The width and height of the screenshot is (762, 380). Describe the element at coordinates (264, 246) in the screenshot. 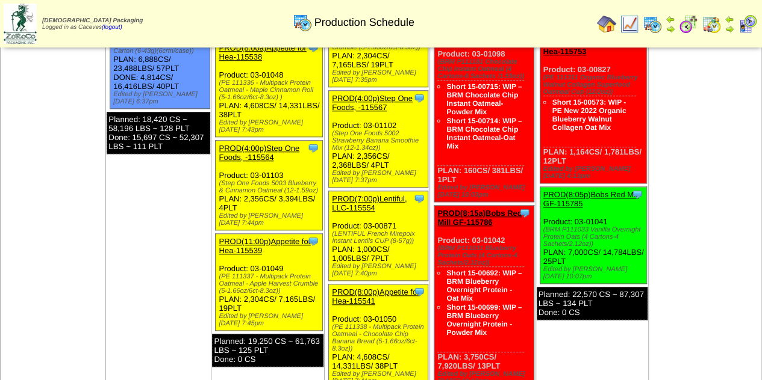

I see `a: PROD(11:00p)Appetite for Hea-115539` at that location.